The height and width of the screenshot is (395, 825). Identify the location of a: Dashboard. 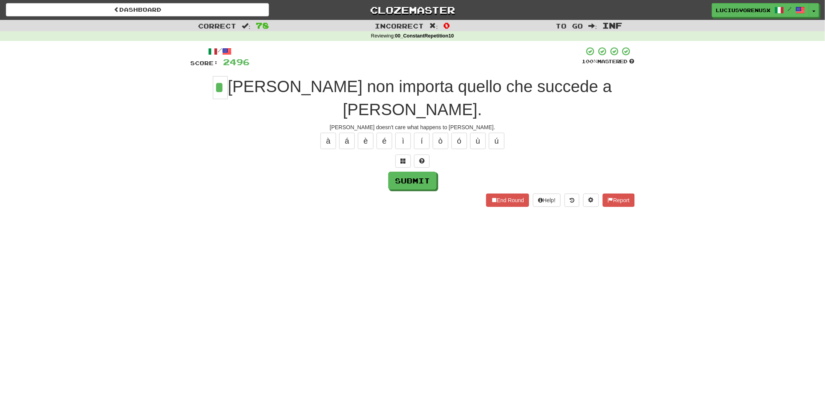
(137, 10).